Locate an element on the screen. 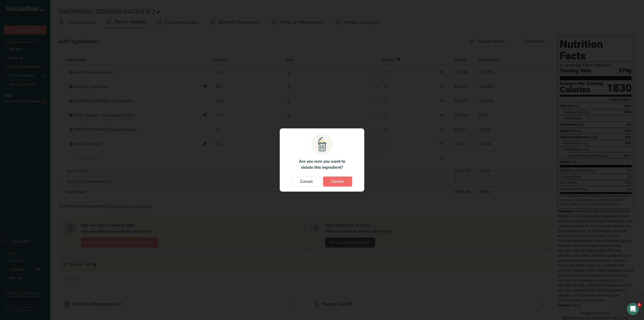 The image size is (644, 320). button: Cancel is located at coordinates (307, 181).